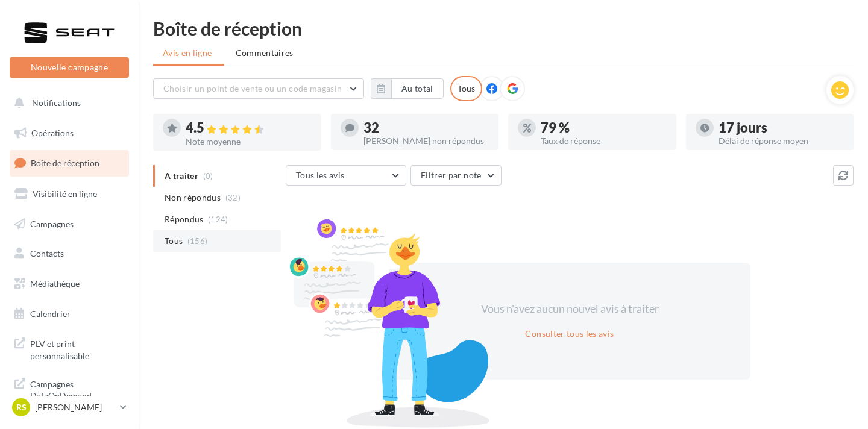 The image size is (868, 429). I want to click on span: Visibilité en ligne, so click(65, 193).